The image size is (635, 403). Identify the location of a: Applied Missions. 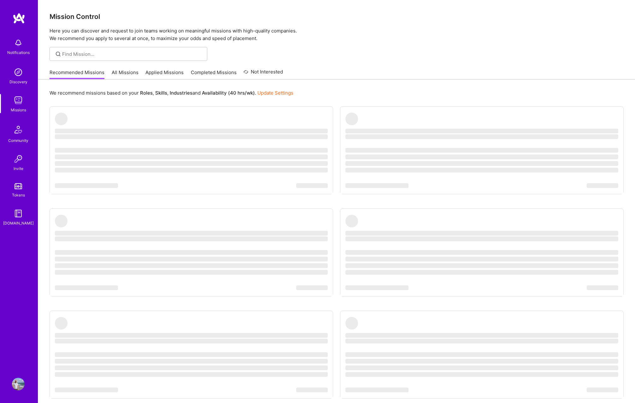
(164, 74).